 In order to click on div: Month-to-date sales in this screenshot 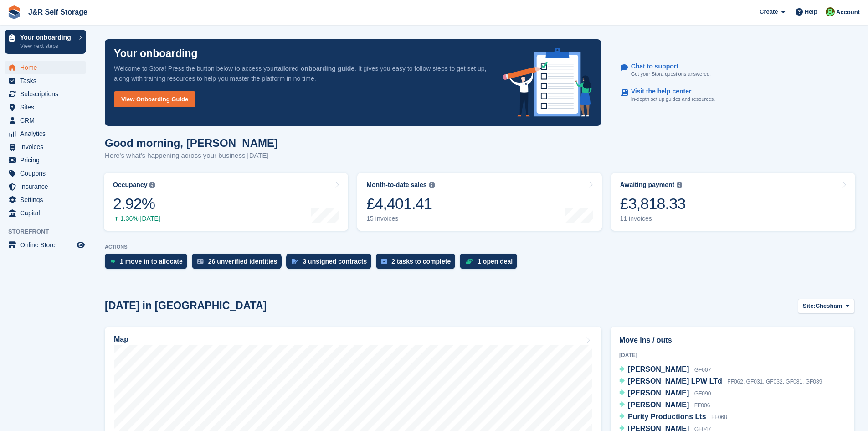, I will do `click(396, 185)`.